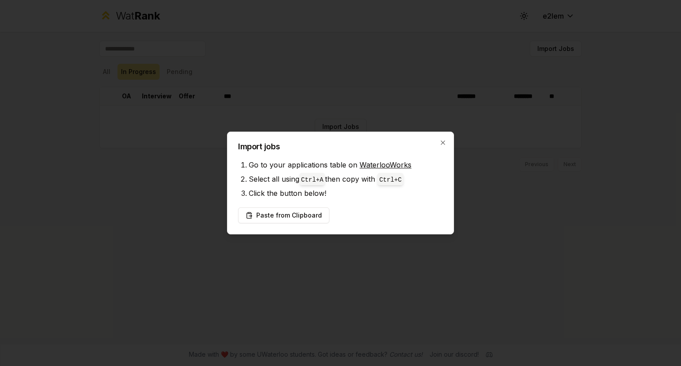  What do you see at coordinates (341, 147) in the screenshot?
I see `h2: Import jobs` at bounding box center [341, 147].